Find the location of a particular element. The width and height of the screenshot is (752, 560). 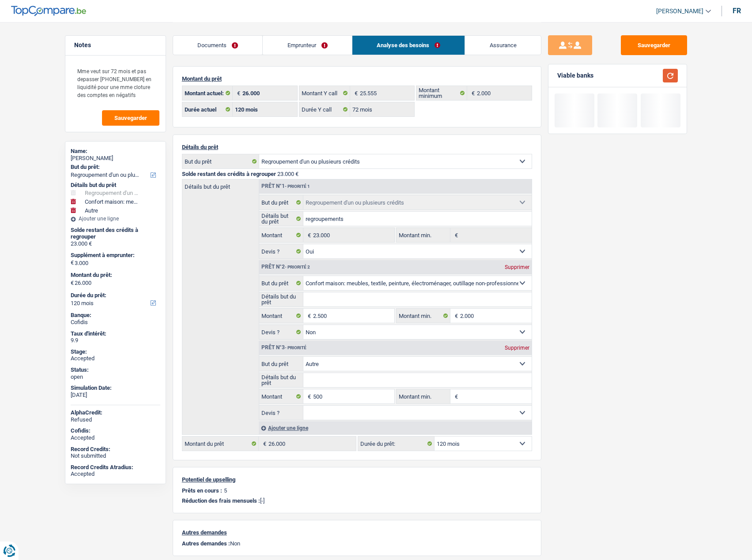

div: Viable banks is located at coordinates (575, 75).